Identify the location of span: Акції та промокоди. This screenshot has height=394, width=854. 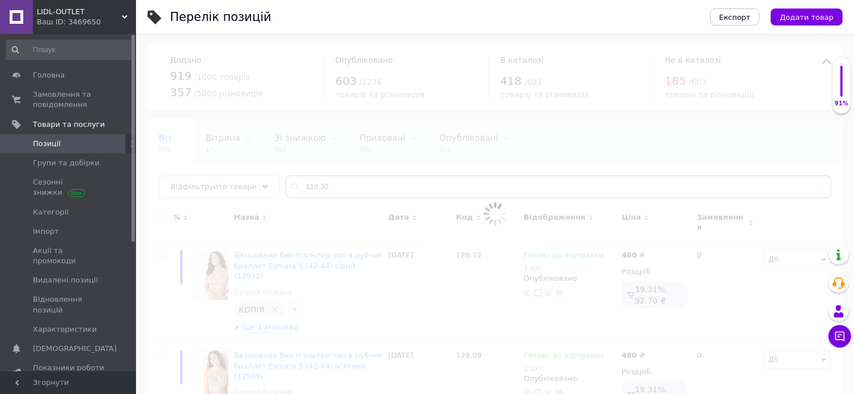
(69, 256).